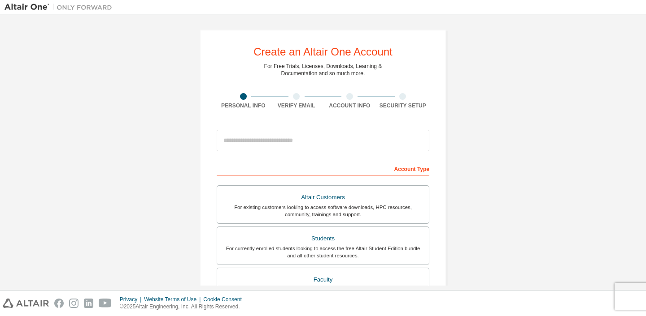 The height and width of the screenshot is (316, 646). What do you see at coordinates (243, 106) in the screenshot?
I see `div: Personal Info` at bounding box center [243, 106].